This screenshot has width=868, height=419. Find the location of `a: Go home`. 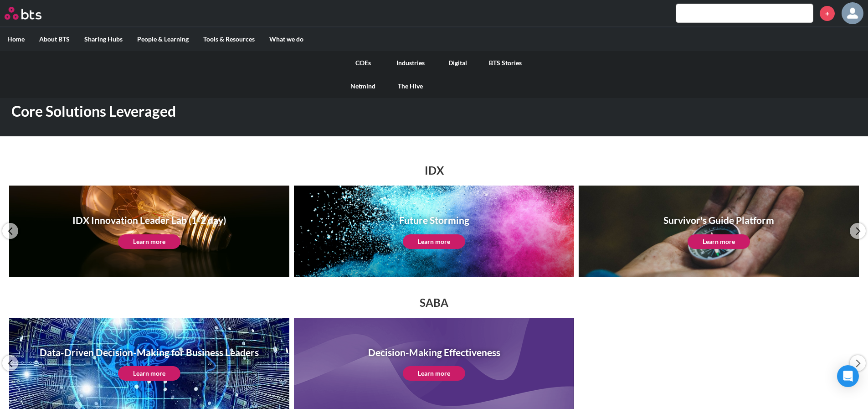

a: Go home is located at coordinates (31, 13).